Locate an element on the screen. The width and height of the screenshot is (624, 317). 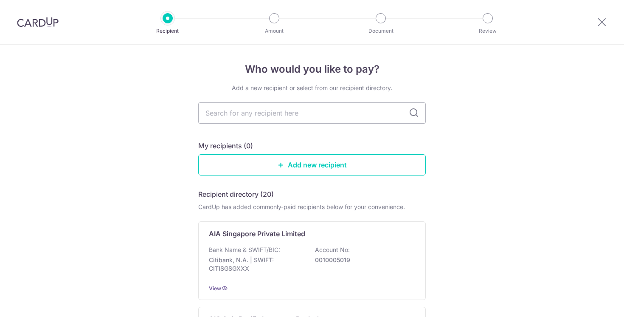
p: Account No: is located at coordinates (333, 250).